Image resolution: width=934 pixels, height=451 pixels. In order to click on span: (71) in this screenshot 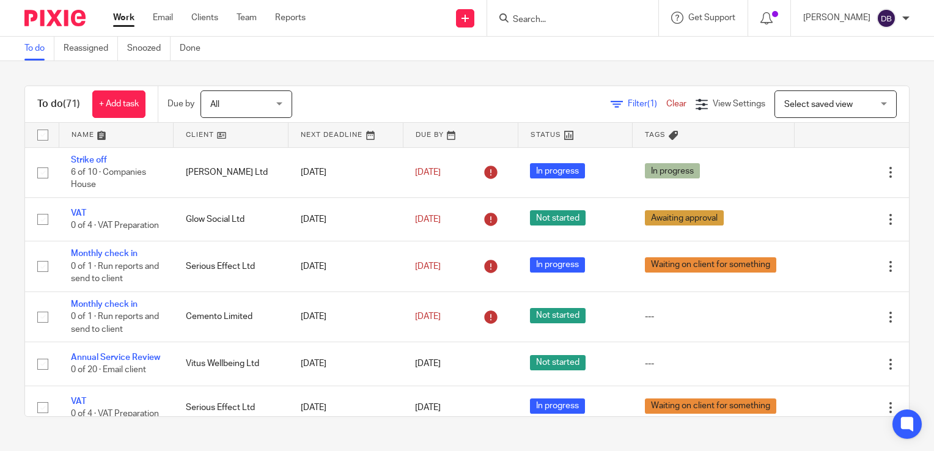, I will do `click(71, 104)`.